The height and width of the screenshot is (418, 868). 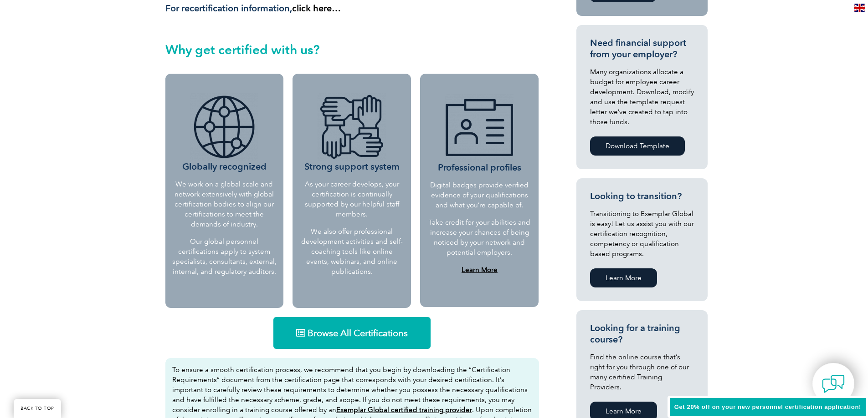 What do you see at coordinates (352, 199) in the screenshot?
I see `p: As your career develops, your certification is continually supported by our helpful staff members.` at bounding box center [352, 199].